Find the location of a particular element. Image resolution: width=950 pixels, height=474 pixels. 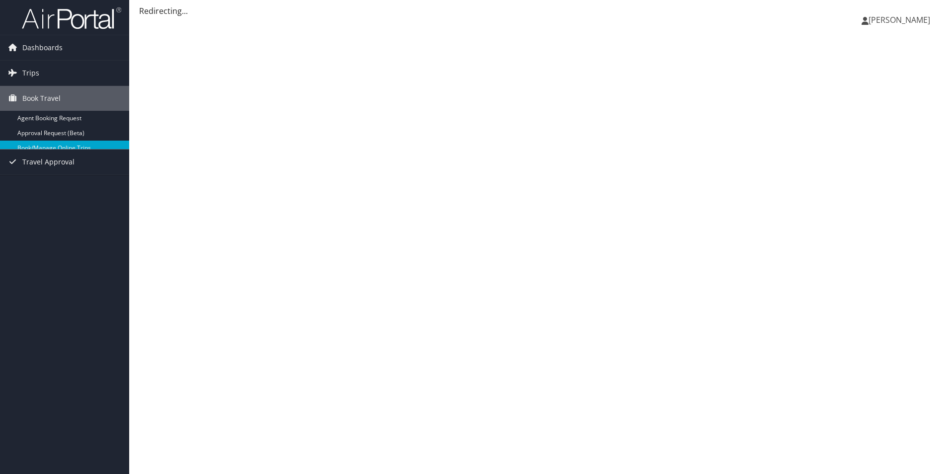

span: Dashboards is located at coordinates (42, 48).